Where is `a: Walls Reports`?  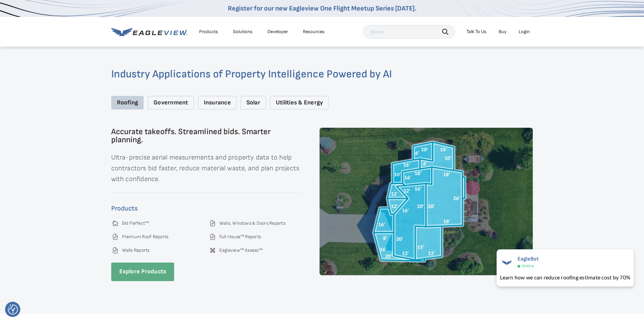
a: Walls Reports is located at coordinates (136, 250).